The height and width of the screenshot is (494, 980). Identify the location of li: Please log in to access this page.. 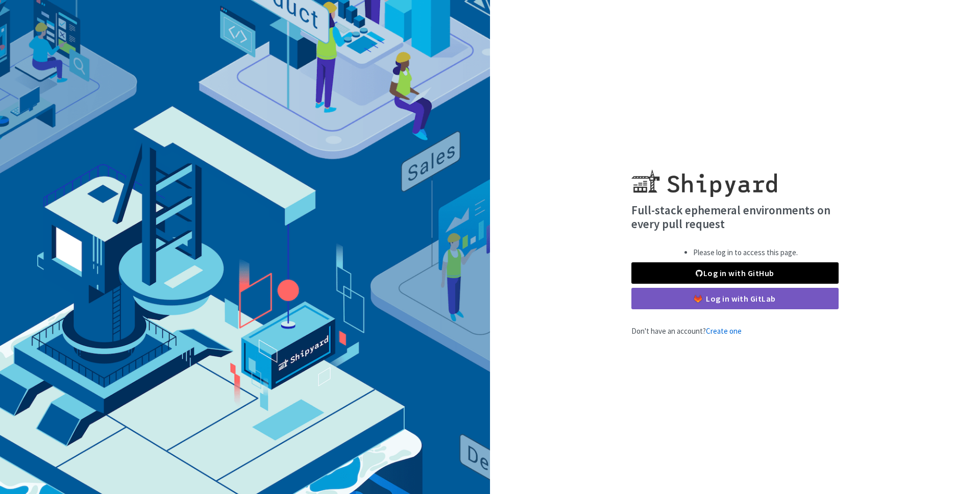
(745, 253).